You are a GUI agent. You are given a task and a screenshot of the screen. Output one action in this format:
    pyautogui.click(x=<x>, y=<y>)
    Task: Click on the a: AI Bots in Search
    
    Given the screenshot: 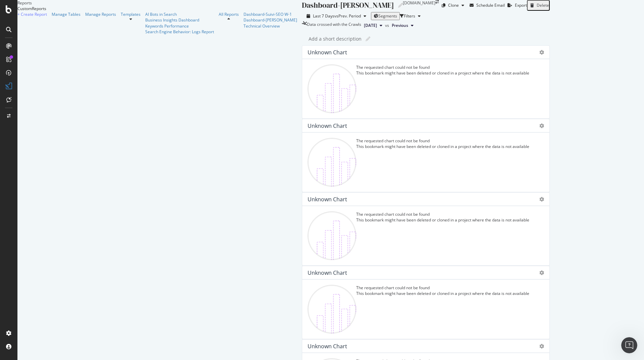 What is the action you would take?
    pyautogui.click(x=179, y=14)
    